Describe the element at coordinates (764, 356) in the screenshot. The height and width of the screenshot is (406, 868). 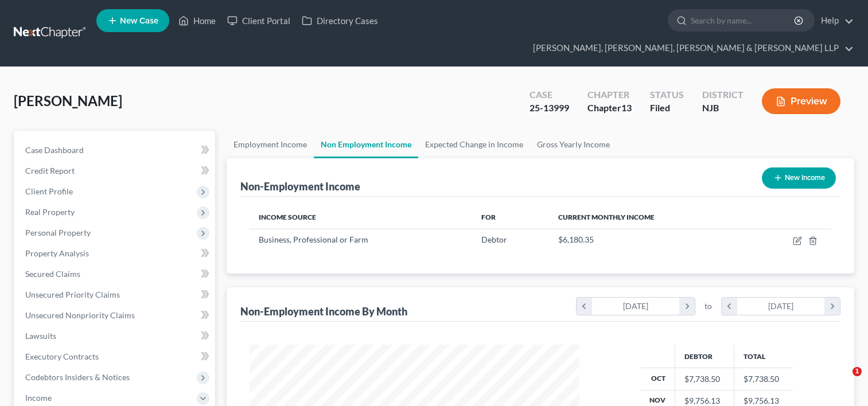
I see `th: Total` at that location.